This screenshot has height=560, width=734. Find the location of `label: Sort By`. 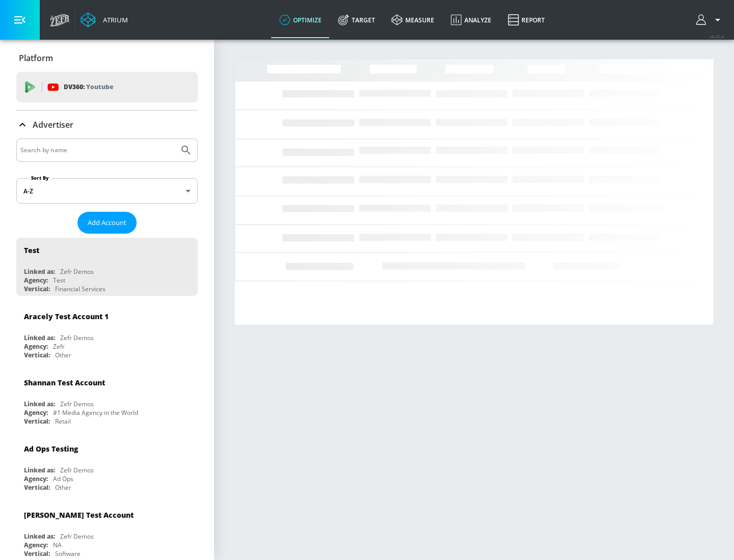

label: Sort By is located at coordinates (40, 178).